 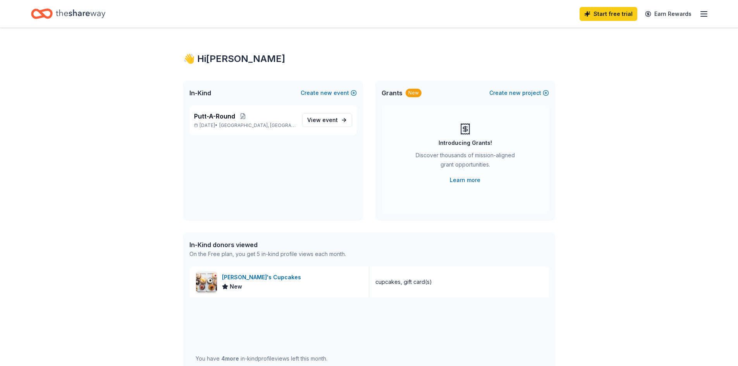 I want to click on div: Discover thousands of mission-aligned grant opportunities., so click(x=465, y=162).